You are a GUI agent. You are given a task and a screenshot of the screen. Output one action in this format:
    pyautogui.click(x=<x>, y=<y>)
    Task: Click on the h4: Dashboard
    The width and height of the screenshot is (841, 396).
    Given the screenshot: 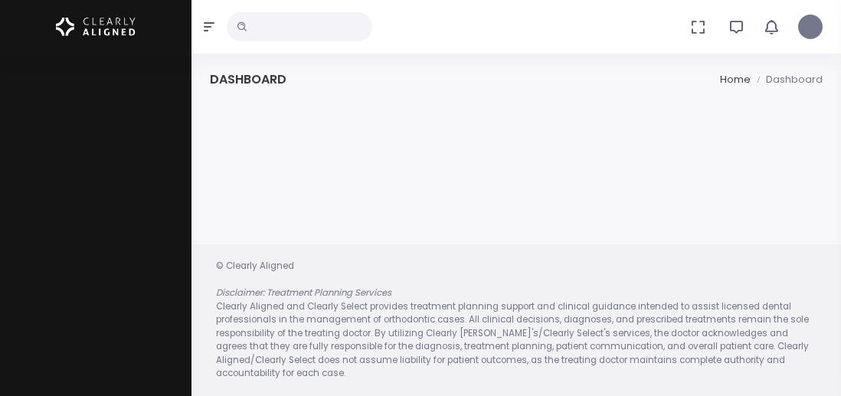 What is the action you would take?
    pyautogui.click(x=248, y=79)
    